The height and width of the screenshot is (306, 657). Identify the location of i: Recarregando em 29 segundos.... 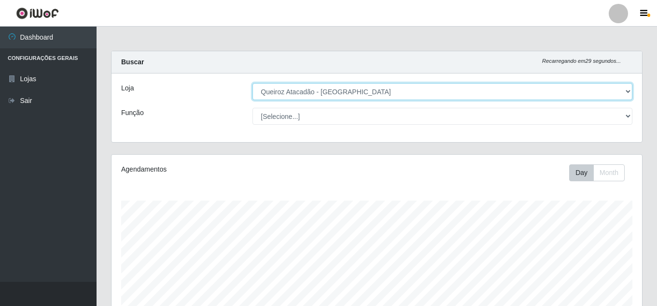
(582, 61).